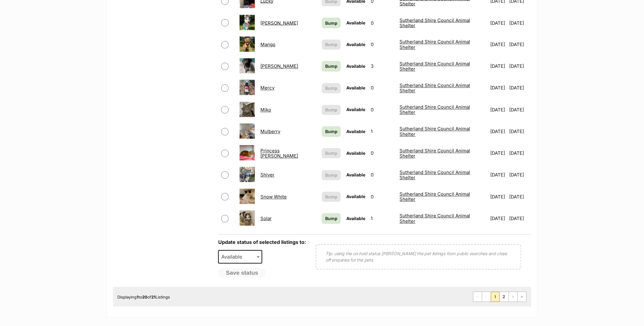  I want to click on a: Next page, so click(513, 297).